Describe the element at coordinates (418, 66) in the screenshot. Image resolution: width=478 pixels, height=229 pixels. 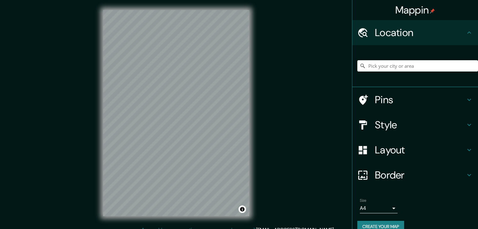
I see `input: Pick your city or area` at that location.